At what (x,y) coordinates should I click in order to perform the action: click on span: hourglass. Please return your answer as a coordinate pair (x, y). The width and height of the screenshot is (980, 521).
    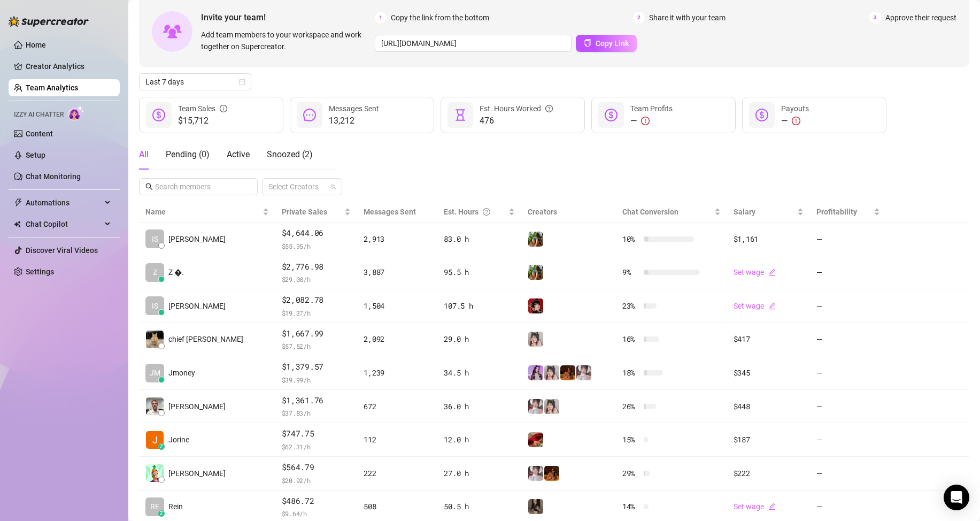
    Looking at the image, I should click on (461, 115).